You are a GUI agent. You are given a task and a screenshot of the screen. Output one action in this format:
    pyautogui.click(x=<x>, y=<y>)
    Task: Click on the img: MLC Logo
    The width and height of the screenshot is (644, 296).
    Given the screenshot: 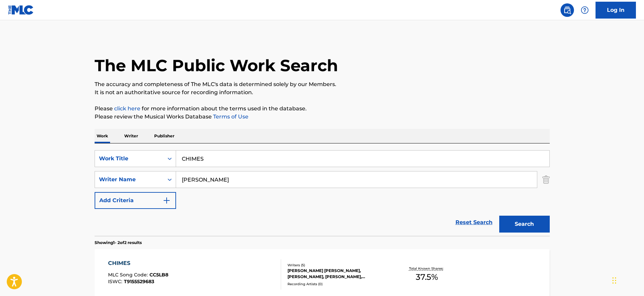 What is the action you would take?
    pyautogui.click(x=21, y=10)
    